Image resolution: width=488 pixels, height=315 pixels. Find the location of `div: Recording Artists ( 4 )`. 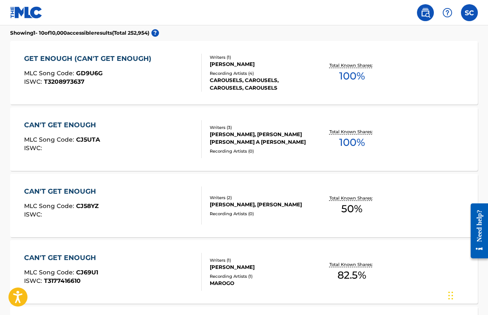

div: Recording Artists ( 4 ) is located at coordinates (261, 73).